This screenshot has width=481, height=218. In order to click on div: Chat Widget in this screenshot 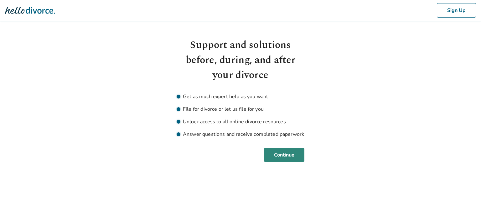, I will do `click(466, 203)`.